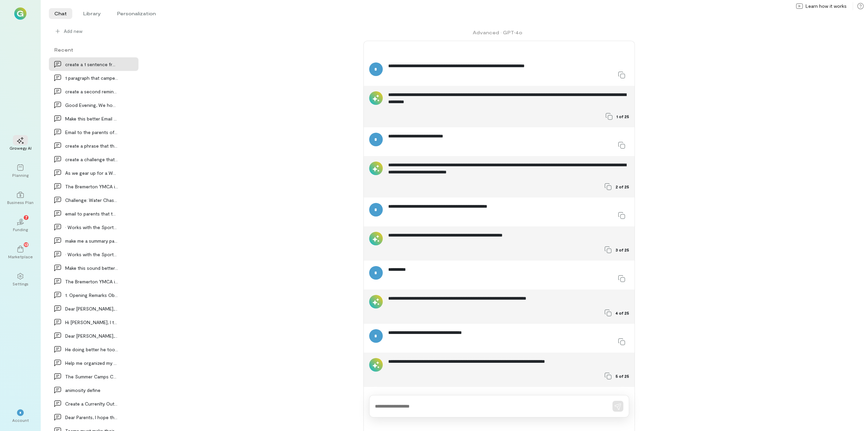 The image size is (868, 431). Describe the element at coordinates (92, 363) in the screenshot. I see `div: Help me organized my thoughts of how to communica…` at that location.